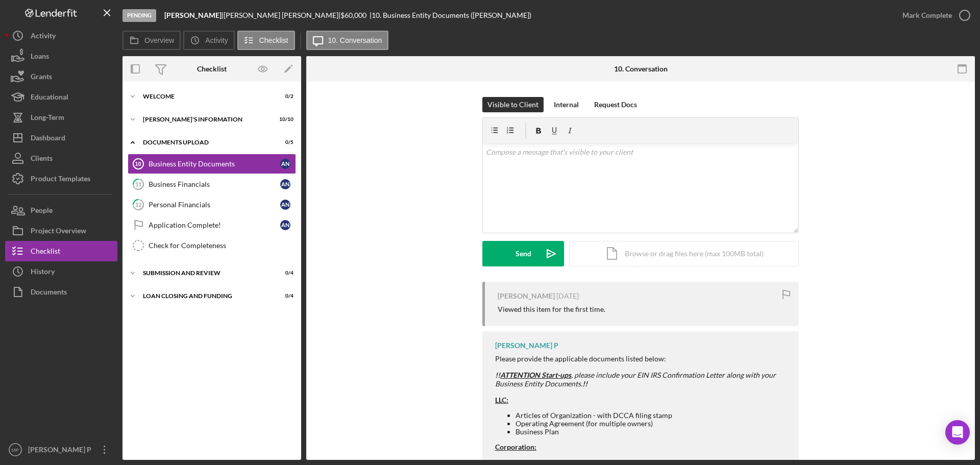  What do you see at coordinates (214, 184) in the screenshot?
I see `div: Business Financials` at bounding box center [214, 184].